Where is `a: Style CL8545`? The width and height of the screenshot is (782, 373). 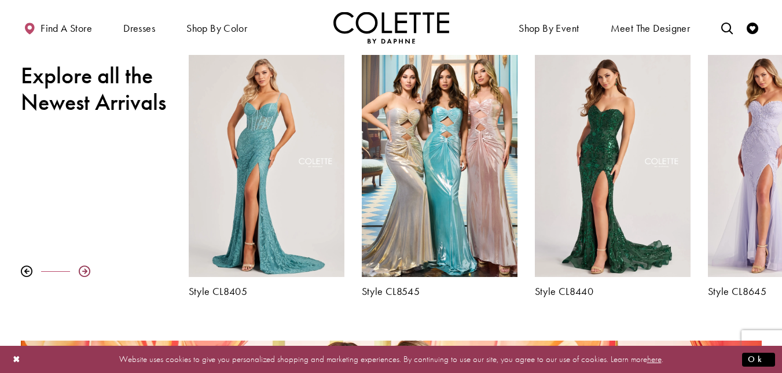
a: Style CL8545 is located at coordinates (439, 292).